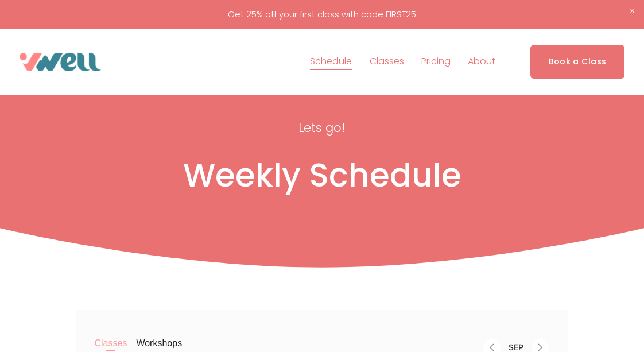 Image resolution: width=644 pixels, height=352 pixels. I want to click on span: About, so click(481, 62).